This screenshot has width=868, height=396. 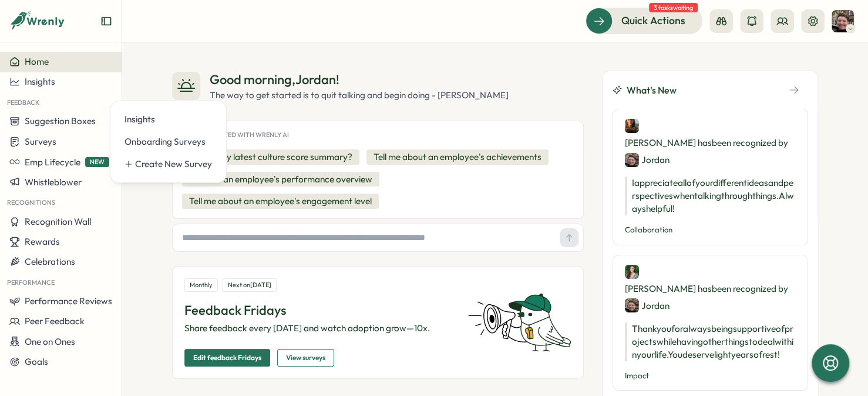 What do you see at coordinates (710, 196) in the screenshot?
I see `p: I appreciate all of your different ideas and perspectives when talking through things. Always hel...` at bounding box center [710, 196].